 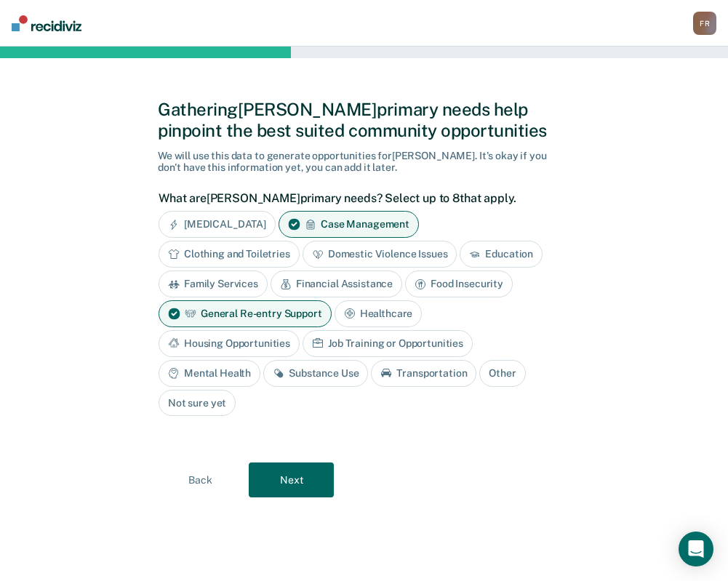 What do you see at coordinates (200, 480) in the screenshot?
I see `button: Back` at bounding box center [200, 480].